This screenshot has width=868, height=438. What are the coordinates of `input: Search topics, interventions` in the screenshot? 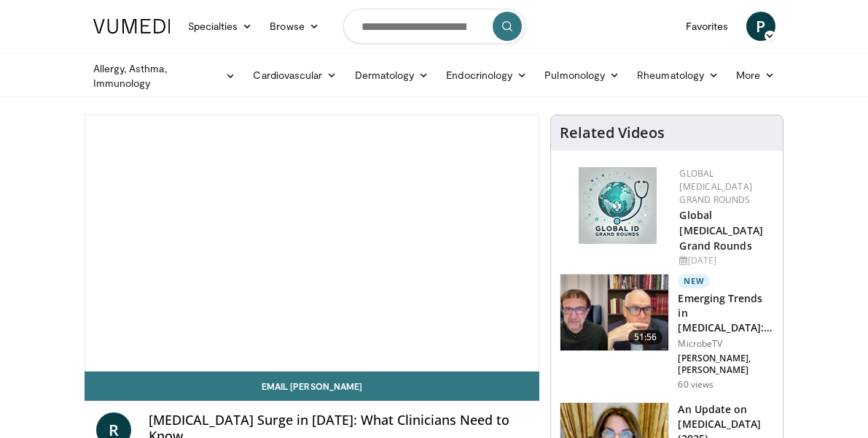 It's located at (435, 27).